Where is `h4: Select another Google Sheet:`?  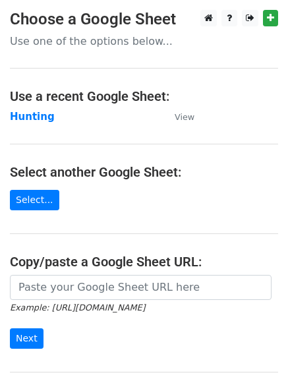
h4: Select another Google Sheet: is located at coordinates (144, 172).